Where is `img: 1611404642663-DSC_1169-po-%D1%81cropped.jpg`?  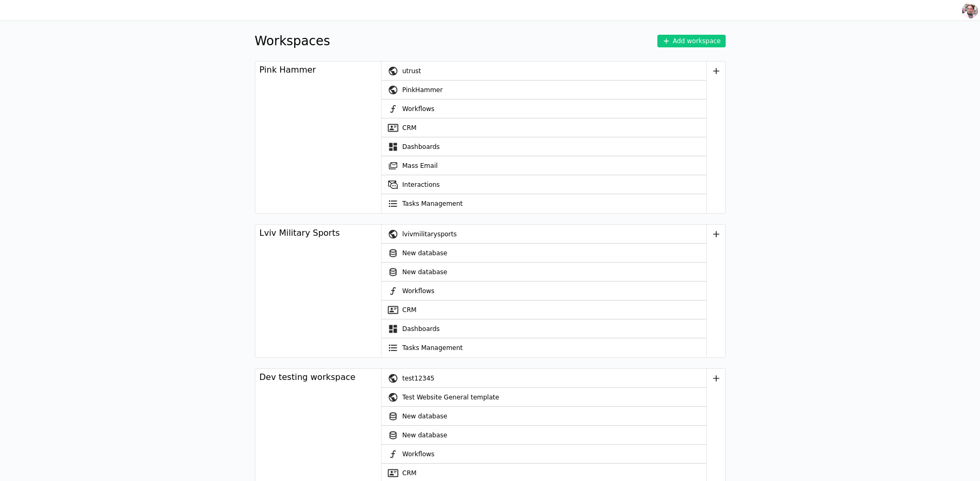
img: 1611404642663-DSC_1169-po-%D1%81cropped.jpg is located at coordinates (970, 10).